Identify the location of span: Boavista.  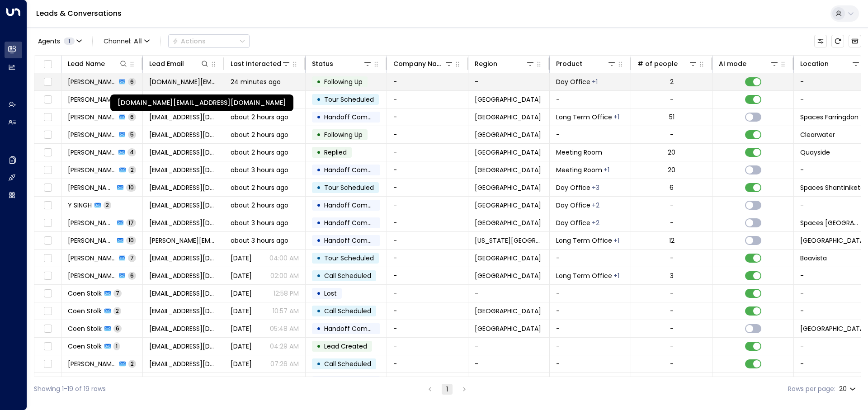
(813, 258).